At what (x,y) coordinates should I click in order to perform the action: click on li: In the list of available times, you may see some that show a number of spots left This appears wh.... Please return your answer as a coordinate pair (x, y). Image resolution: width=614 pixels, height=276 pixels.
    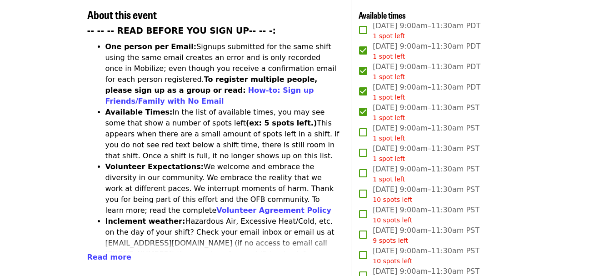
    Looking at the image, I should click on (223, 134).